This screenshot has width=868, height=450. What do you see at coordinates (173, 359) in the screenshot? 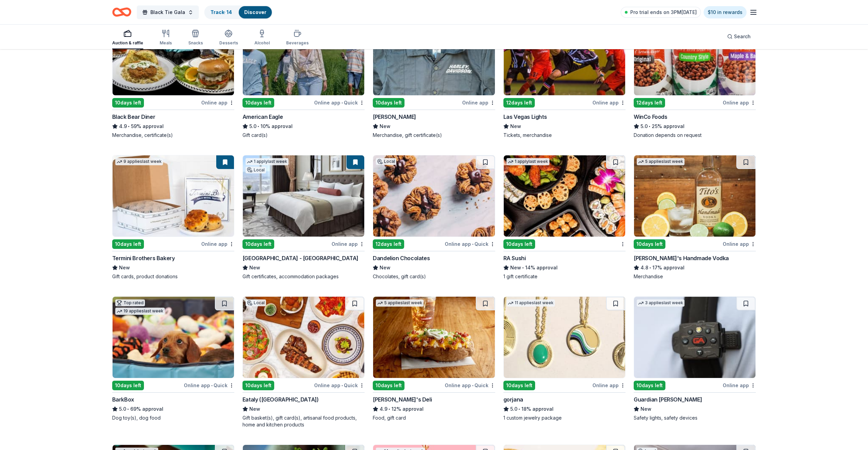
I see `a: Image for BarkBoxTop rated19 applieslast week10days leftOnline app•QuickBarkBox5.0•69% approvalDo...` at bounding box center [173, 359].